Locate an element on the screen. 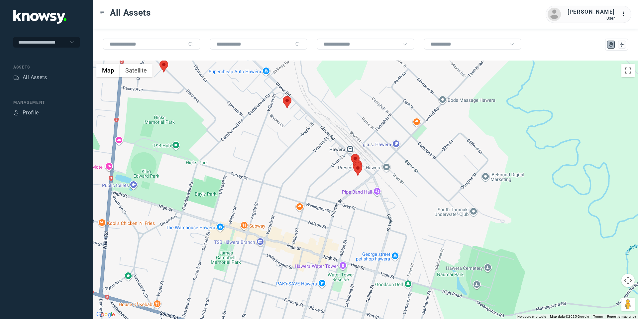 The width and height of the screenshot is (638, 319). img: Application Logo is located at coordinates (40, 17).